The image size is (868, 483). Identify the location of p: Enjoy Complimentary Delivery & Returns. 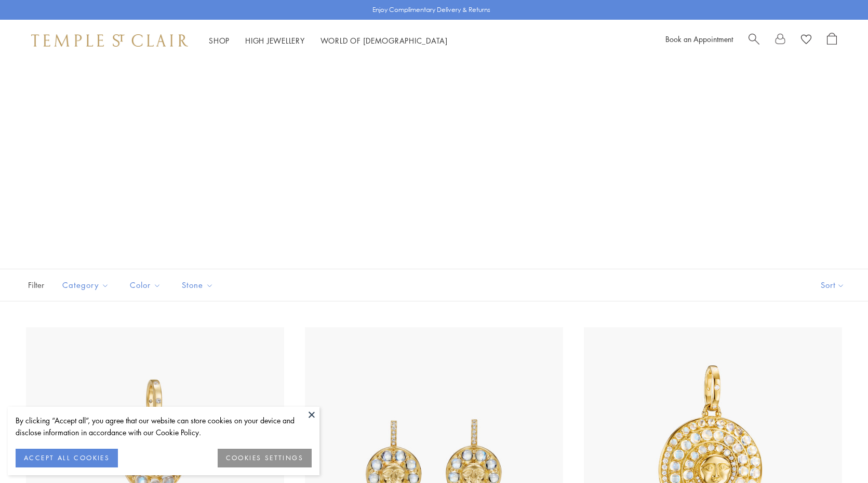
(432, 10).